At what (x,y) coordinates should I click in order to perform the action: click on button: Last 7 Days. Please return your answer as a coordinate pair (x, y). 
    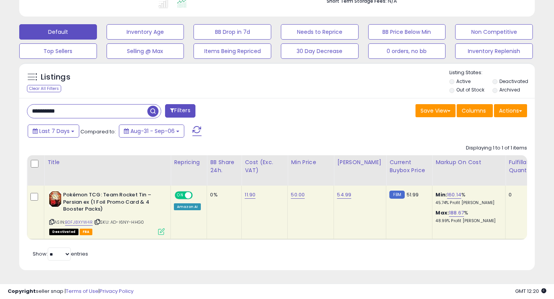
    Looking at the image, I should click on (53, 131).